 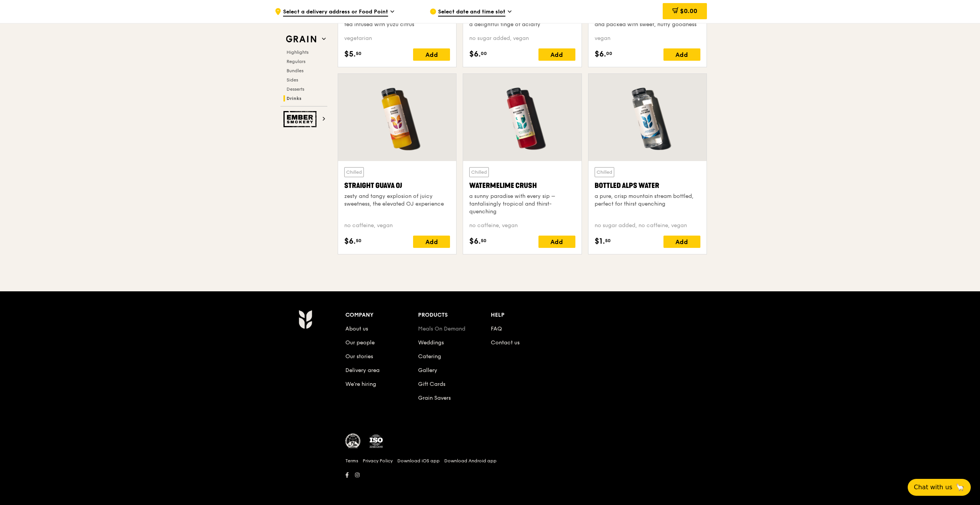 I want to click on img: ISO Certified, so click(x=376, y=441).